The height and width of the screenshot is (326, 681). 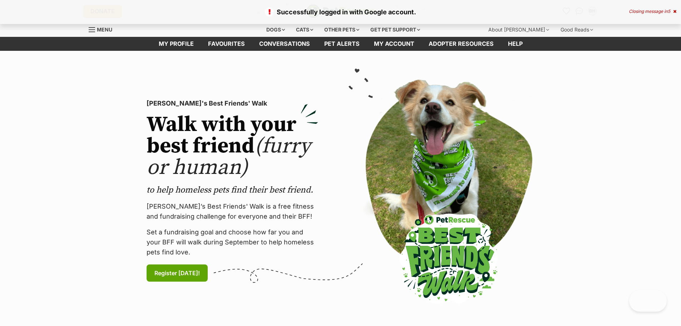 I want to click on p: to help homeless pets find their best friend., so click(x=232, y=190).